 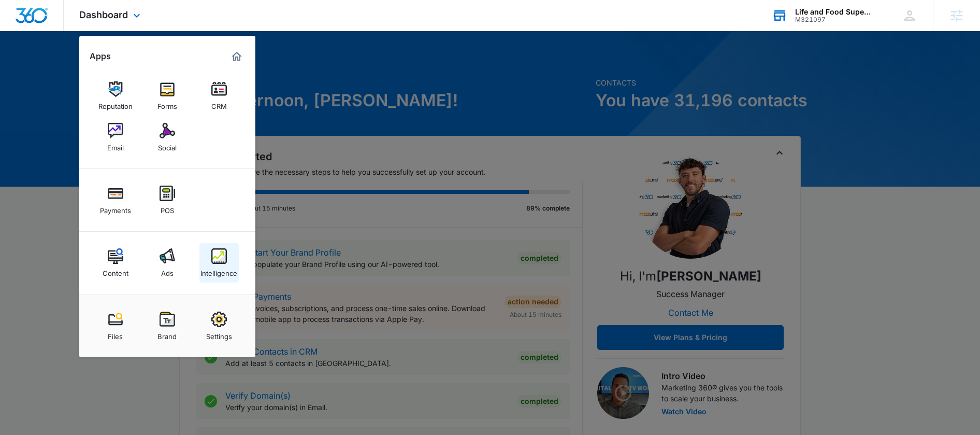 What do you see at coordinates (167, 200) in the screenshot?
I see `a: POS` at bounding box center [167, 200].